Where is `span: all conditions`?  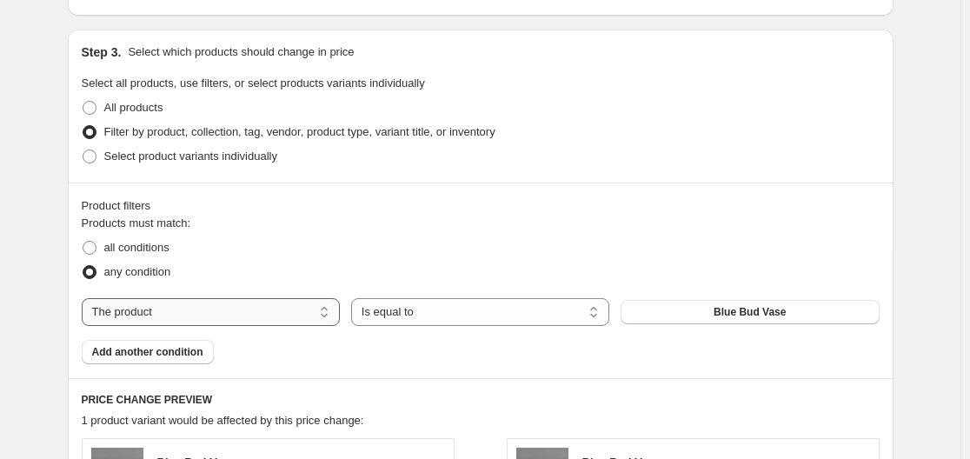
span: all conditions is located at coordinates (136, 247).